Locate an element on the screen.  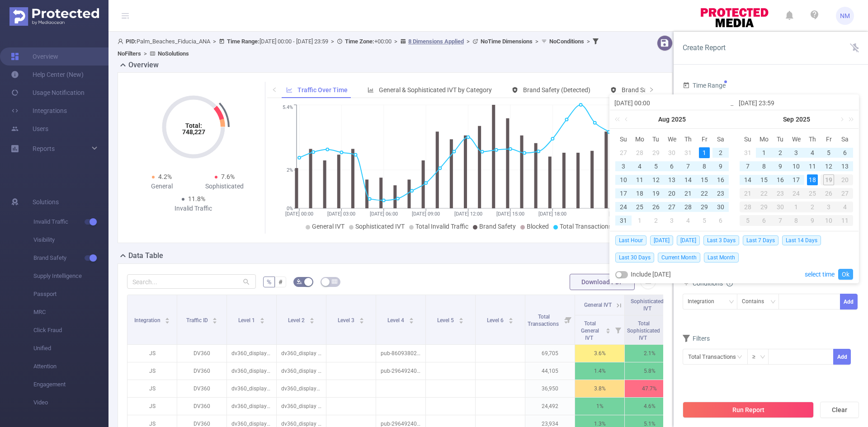
span: Sophisticated IVT is located at coordinates (380, 227).